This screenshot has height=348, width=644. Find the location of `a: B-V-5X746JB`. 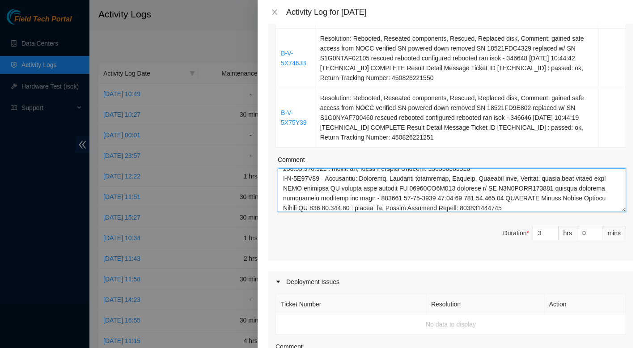

a: B-V-5X746JB is located at coordinates (293, 58).